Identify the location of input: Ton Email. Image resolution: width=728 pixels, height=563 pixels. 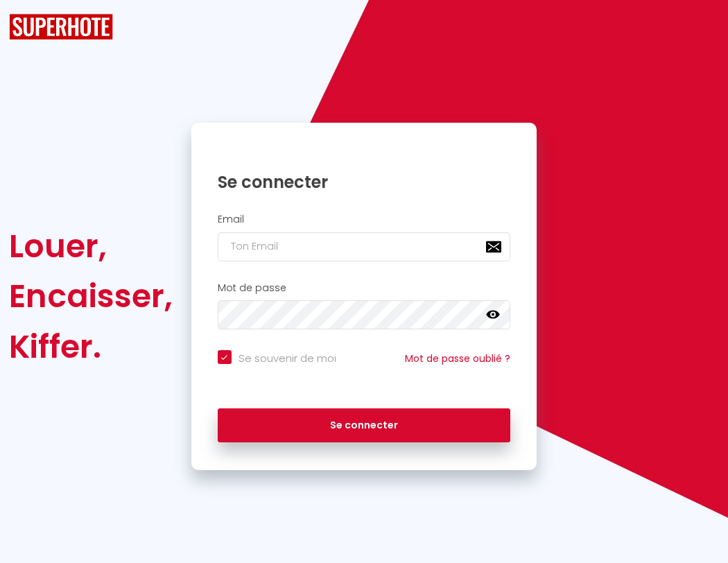
(364, 247).